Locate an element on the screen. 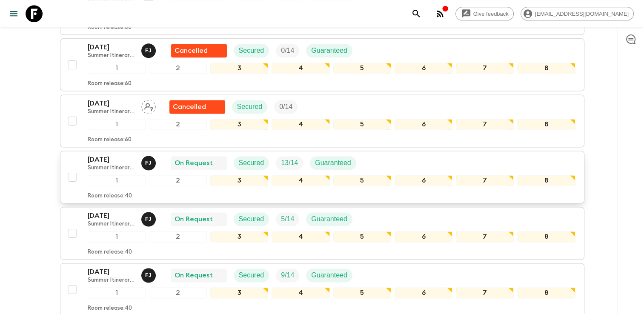 The height and width of the screenshot is (314, 644). p: 9 / 14 is located at coordinates (287, 275).